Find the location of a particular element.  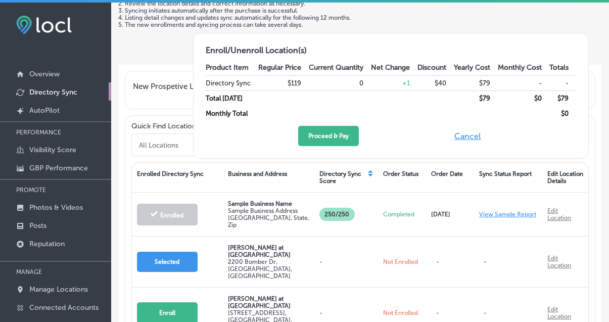

button: Enrolled is located at coordinates (167, 214).